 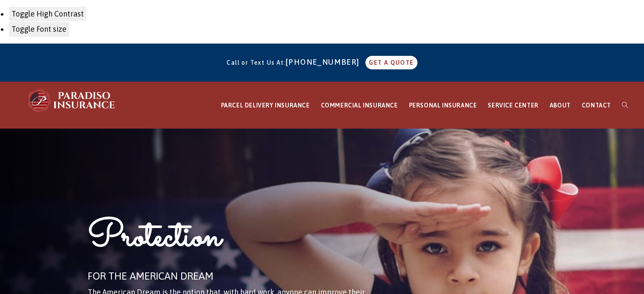 What do you see at coordinates (560, 105) in the screenshot?
I see `a: ABOUT` at bounding box center [560, 105].